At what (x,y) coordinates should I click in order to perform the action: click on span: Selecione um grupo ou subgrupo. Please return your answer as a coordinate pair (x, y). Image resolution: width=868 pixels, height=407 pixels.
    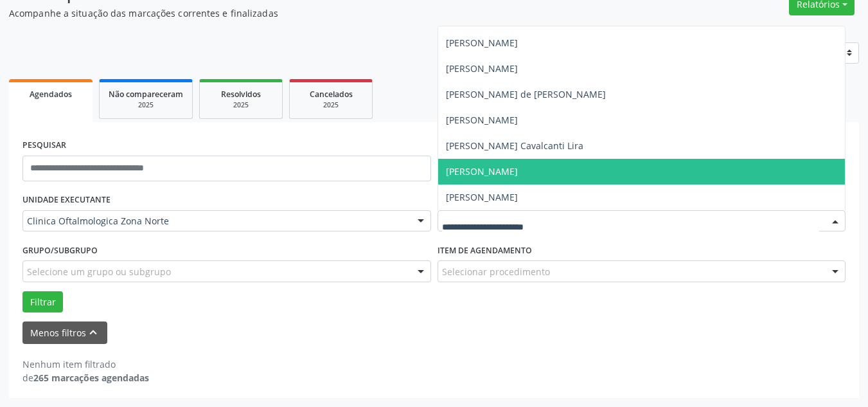
    Looking at the image, I should click on (99, 271).